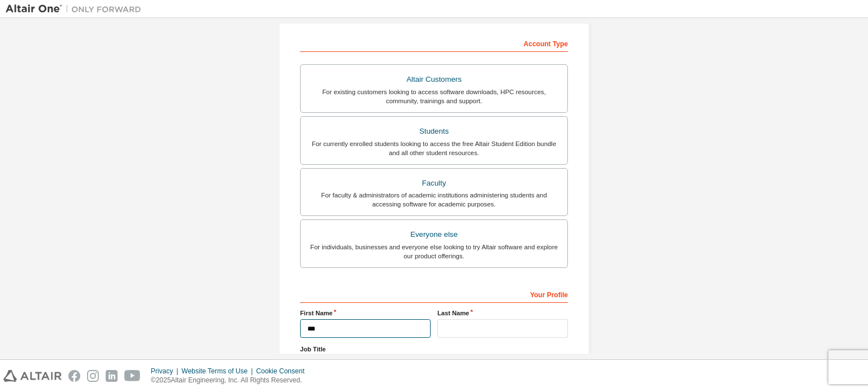  Describe the element at coordinates (434, 349) in the screenshot. I see `label: Job Title` at that location.